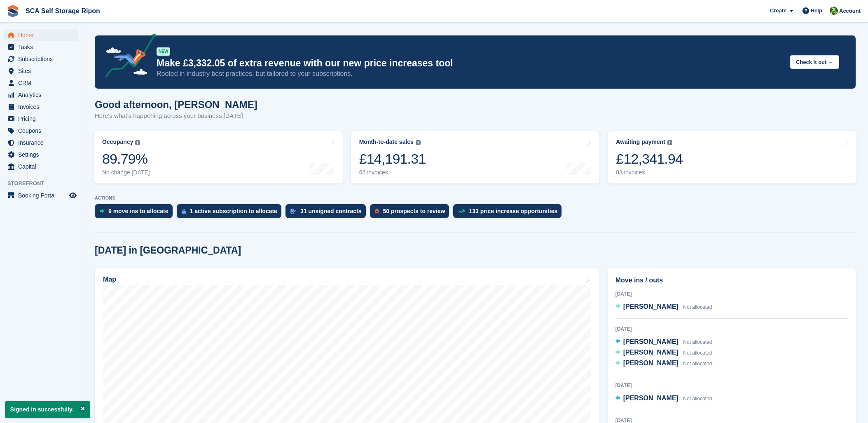  What do you see at coordinates (127, 57) in the screenshot?
I see `img: price-adjustments-announcement-icon-8257ccfd72463d97f412b2fc003d46551f7dbcb40ab6d574587a9cd5c0d94...` at bounding box center [127, 57].